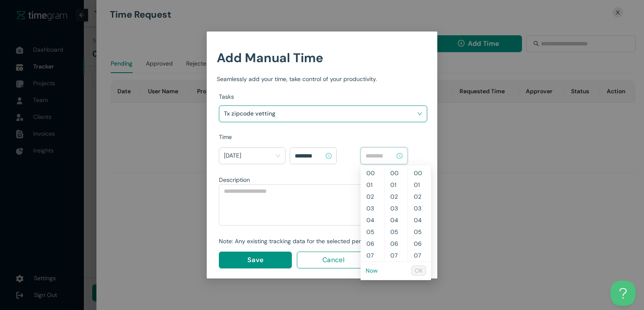 The image size is (644, 310). What do you see at coordinates (322, 58) in the screenshot?
I see `h1: Add Manual Time` at bounding box center [322, 58].